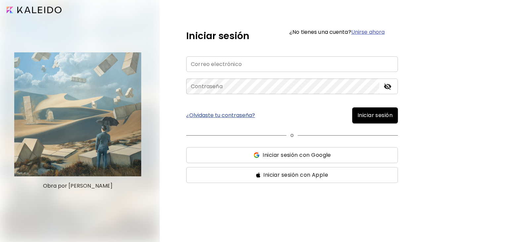 This screenshot has height=242, width=508. Describe the element at coordinates (218, 36) in the screenshot. I see `h5: Iniciar sesión` at that location.